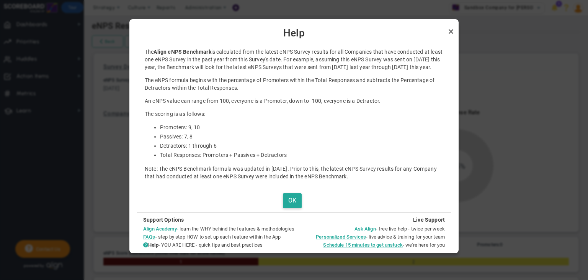 Image resolution: width=588 pixels, height=280 pixels. Describe the element at coordinates (219, 219) in the screenshot. I see `h4: Support Options` at that location.